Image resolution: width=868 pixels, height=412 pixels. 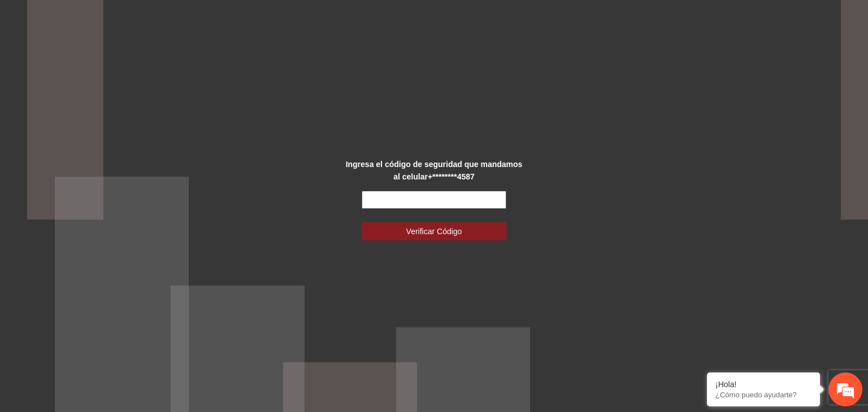 What do you see at coordinates (434, 232) in the screenshot?
I see `button: Verificar Código` at bounding box center [434, 232].